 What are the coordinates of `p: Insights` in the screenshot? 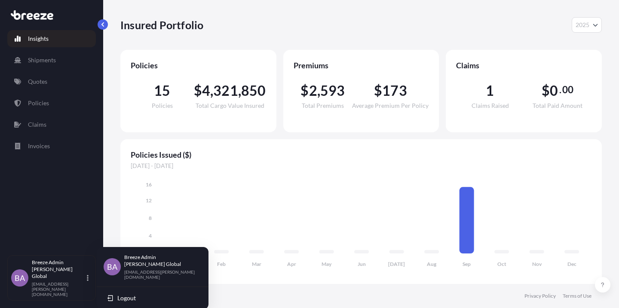 It's located at (38, 39).